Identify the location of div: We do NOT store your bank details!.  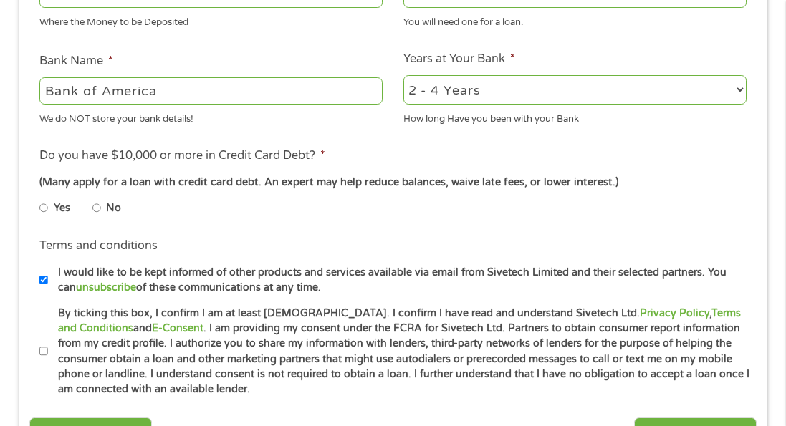
(211, 117).